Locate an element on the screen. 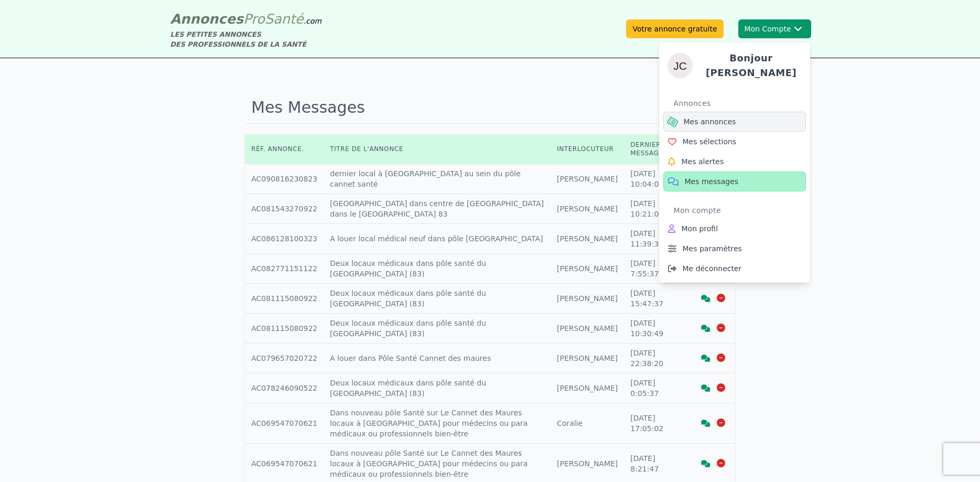 This screenshot has width=980, height=482. a: AnnoncesProSanté.com is located at coordinates (246, 19).